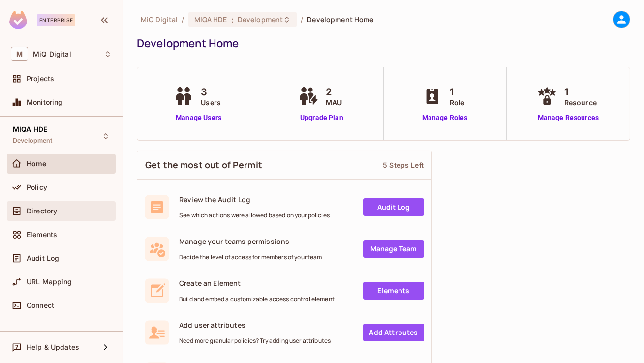 The height and width of the screenshot is (363, 644). I want to click on a: Audit Log, so click(394, 207).